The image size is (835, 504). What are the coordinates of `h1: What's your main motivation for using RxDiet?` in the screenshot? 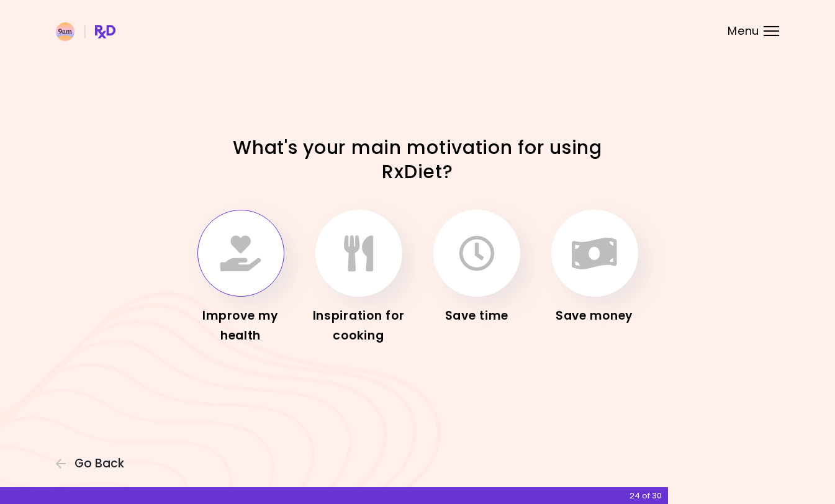 It's located at (418, 160).